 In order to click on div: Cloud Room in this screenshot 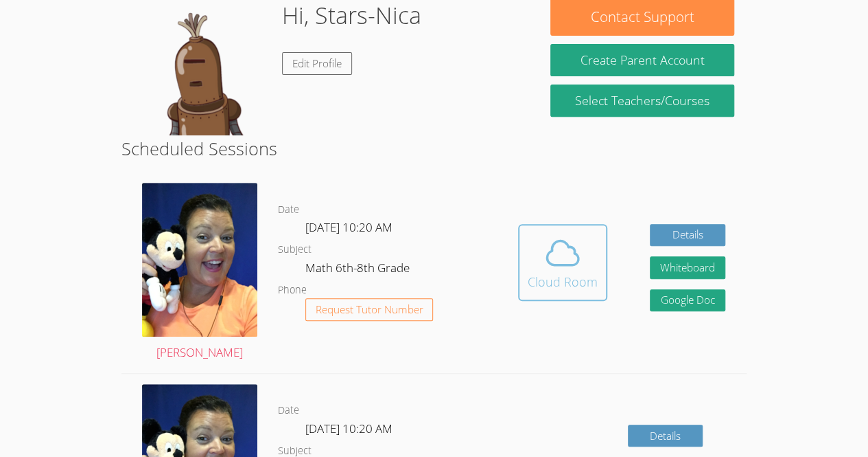, I will do `click(563, 281)`.